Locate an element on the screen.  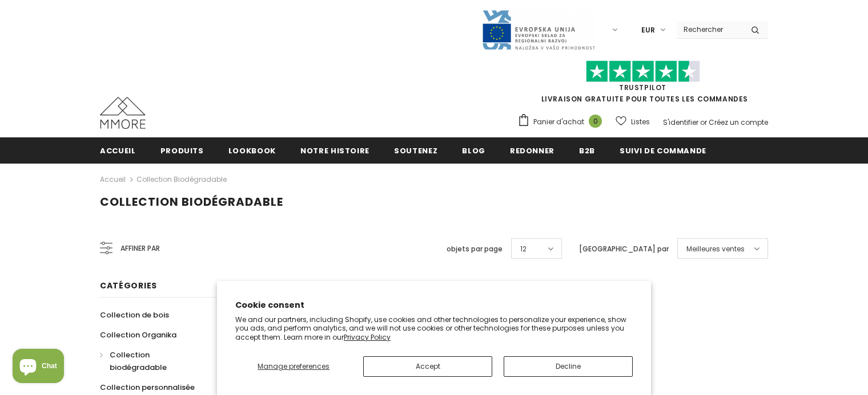
a: Notre histoire is located at coordinates (335, 150).